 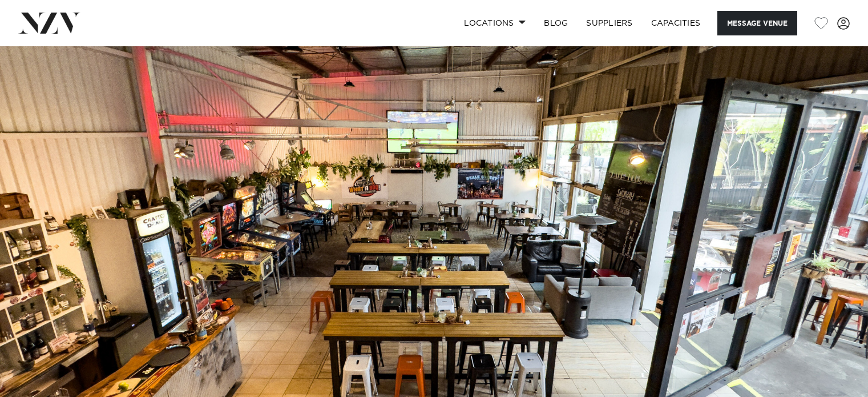 What do you see at coordinates (609, 23) in the screenshot?
I see `a: SUPPLIERS` at bounding box center [609, 23].